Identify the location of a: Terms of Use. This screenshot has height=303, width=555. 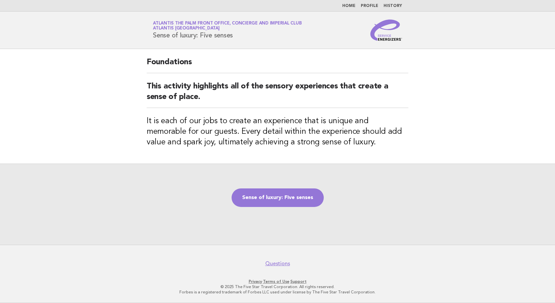
(276, 281).